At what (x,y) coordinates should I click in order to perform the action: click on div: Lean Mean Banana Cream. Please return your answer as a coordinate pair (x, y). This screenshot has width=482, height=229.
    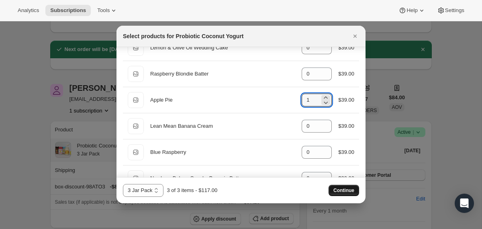
    Looking at the image, I should click on (223, 126).